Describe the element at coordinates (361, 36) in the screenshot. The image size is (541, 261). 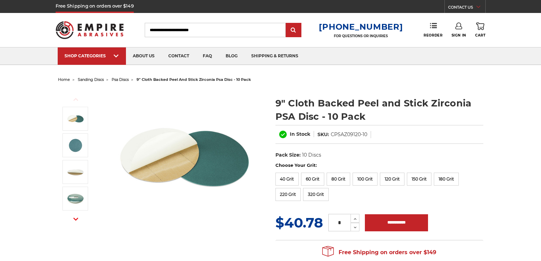
I see `p: FOR QUESTIONS OR INQUIRIES` at that location.